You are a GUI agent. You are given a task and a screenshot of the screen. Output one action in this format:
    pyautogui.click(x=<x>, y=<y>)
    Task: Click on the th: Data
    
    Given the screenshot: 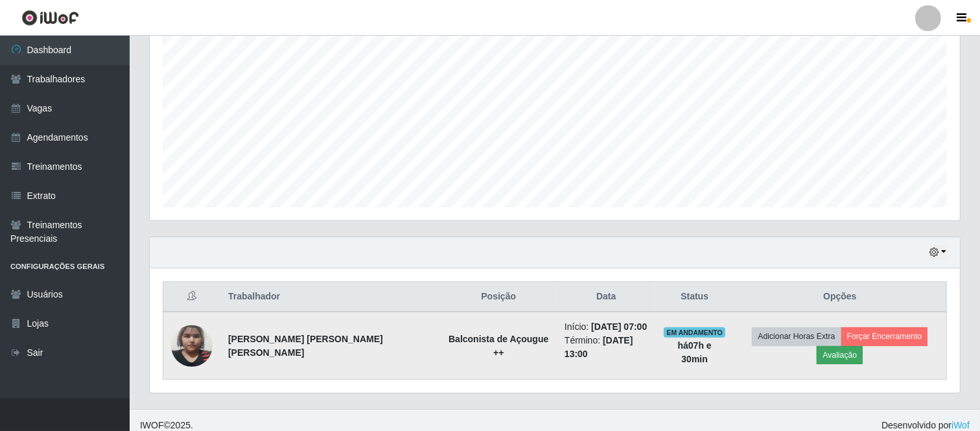 What is the action you would take?
    pyautogui.click(x=606, y=296)
    